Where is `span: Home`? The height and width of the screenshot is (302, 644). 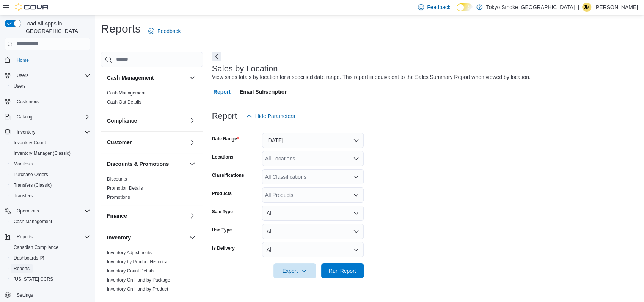
span: Home is located at coordinates (52, 60).